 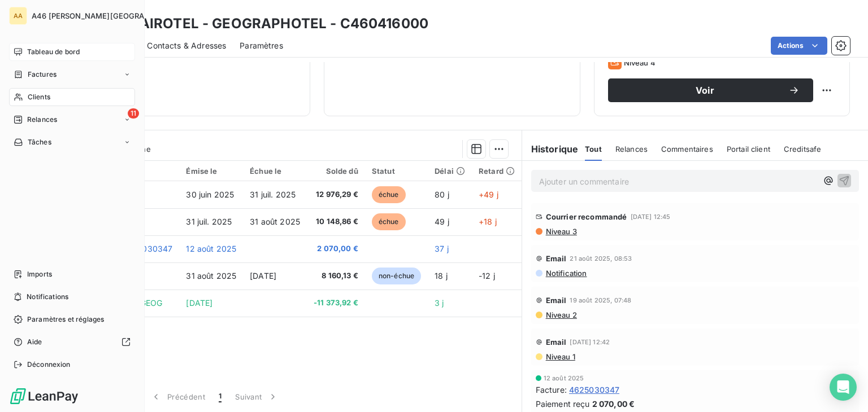 What do you see at coordinates (256, 397) in the screenshot?
I see `button: Suivant` at bounding box center [256, 397].